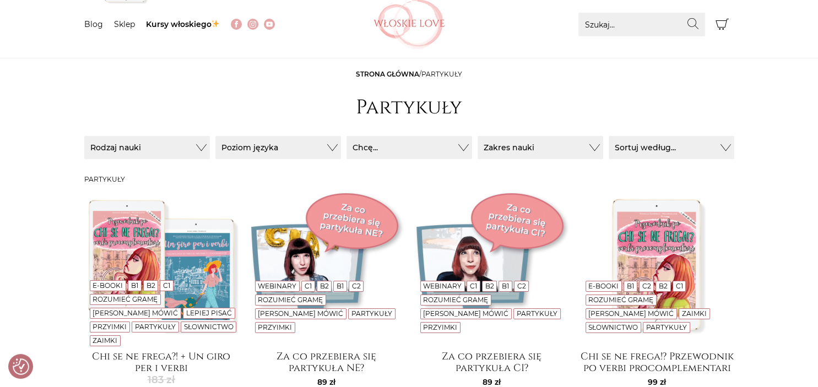 This screenshot has height=387, width=818. I want to click on a: Chi se ne frega!? Przewodnik po verbi procomplementari, so click(658, 362).